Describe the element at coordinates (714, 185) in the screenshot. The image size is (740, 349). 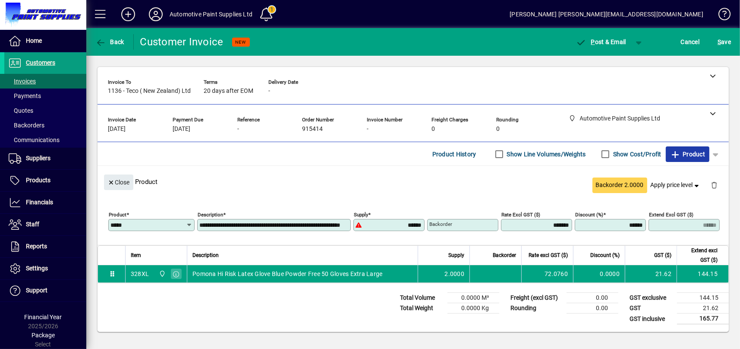
I see `button: Delete` at that location.